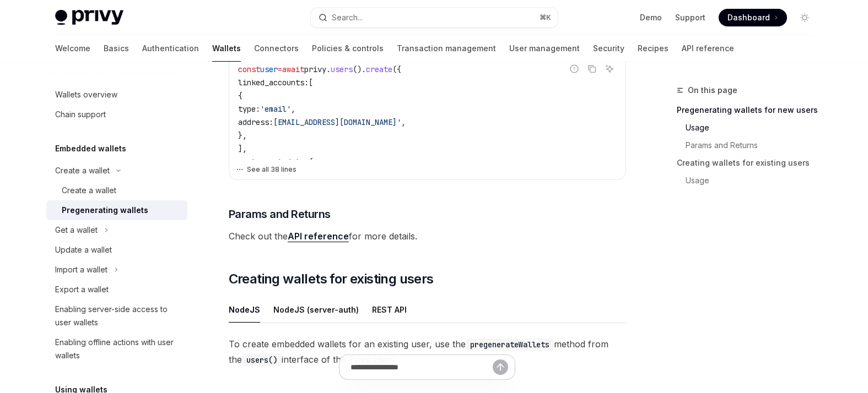 The image size is (868, 393). What do you see at coordinates (347, 18) in the screenshot?
I see `div: Search...` at bounding box center [347, 18].